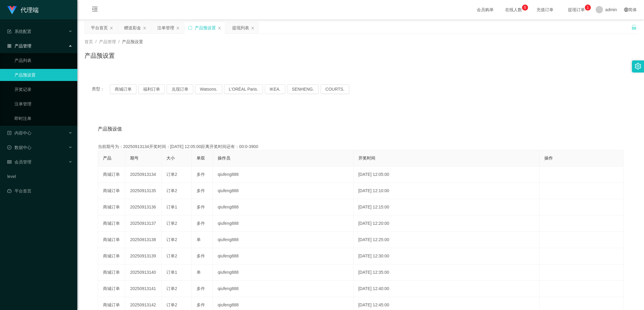  Describe the element at coordinates (525, 8) in the screenshot. I see `sup: 5` at that location.